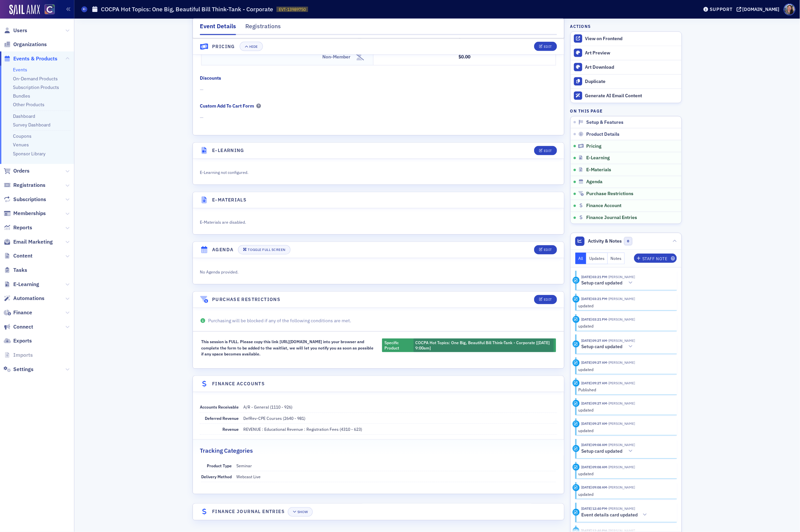  Describe the element at coordinates (465, 57) in the screenshot. I see `span: $0.00` at that location.